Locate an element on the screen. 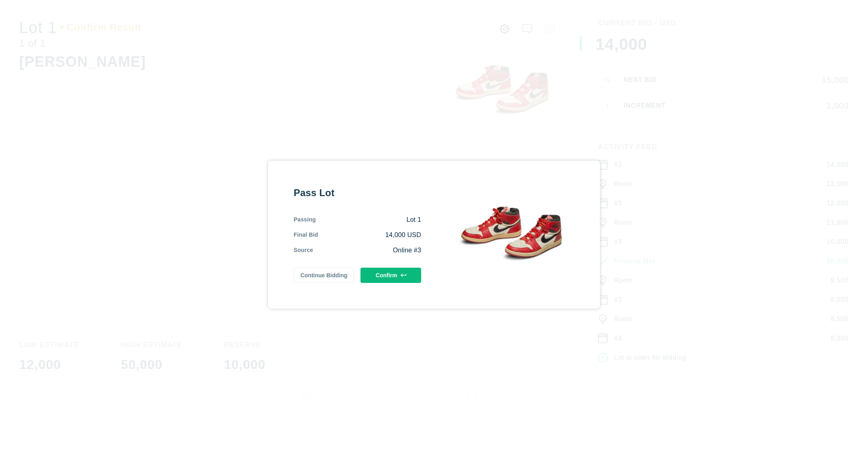 The width and height of the screenshot is (868, 469). div: Online #3 is located at coordinates (367, 250).